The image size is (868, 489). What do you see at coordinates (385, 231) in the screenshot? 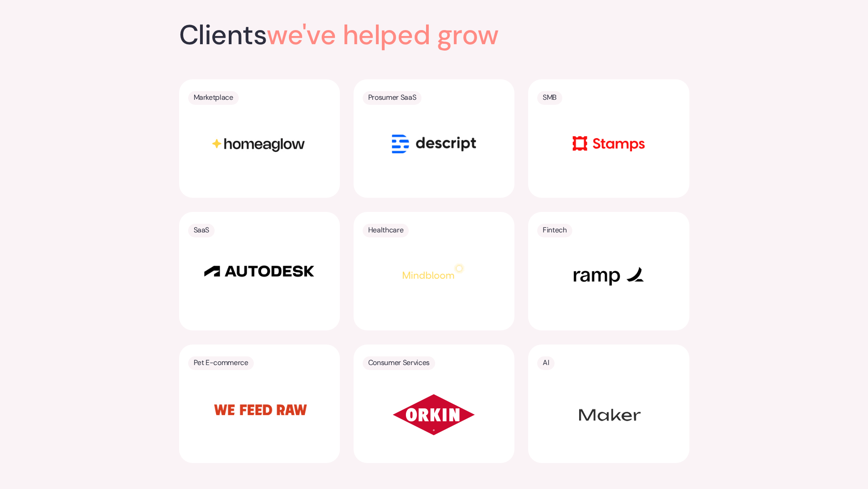
I see `p: Healthcare` at bounding box center [385, 231].